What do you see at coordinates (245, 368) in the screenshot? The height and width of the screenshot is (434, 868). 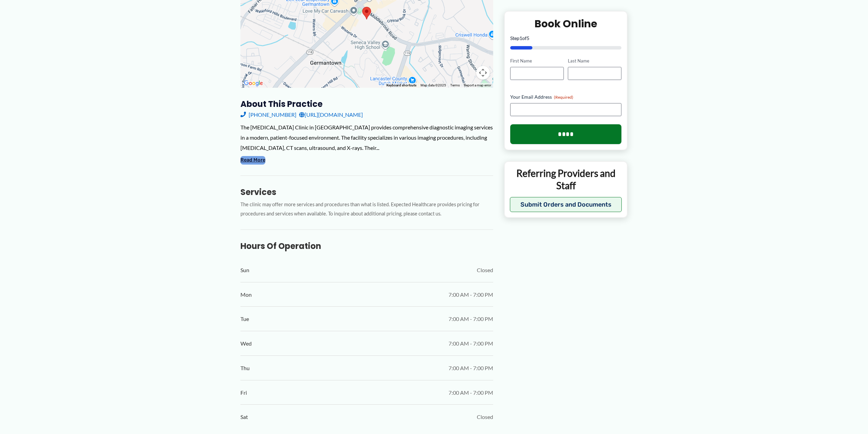 I see `span: Thu` at bounding box center [245, 368].